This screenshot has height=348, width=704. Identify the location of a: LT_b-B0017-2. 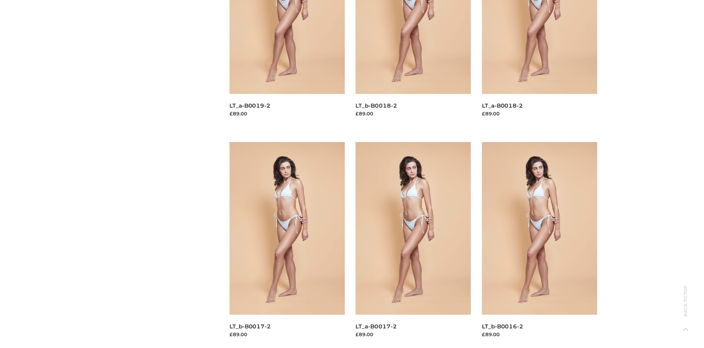
(250, 326).